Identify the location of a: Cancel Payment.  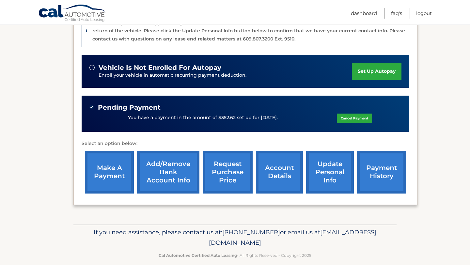
(355, 118).